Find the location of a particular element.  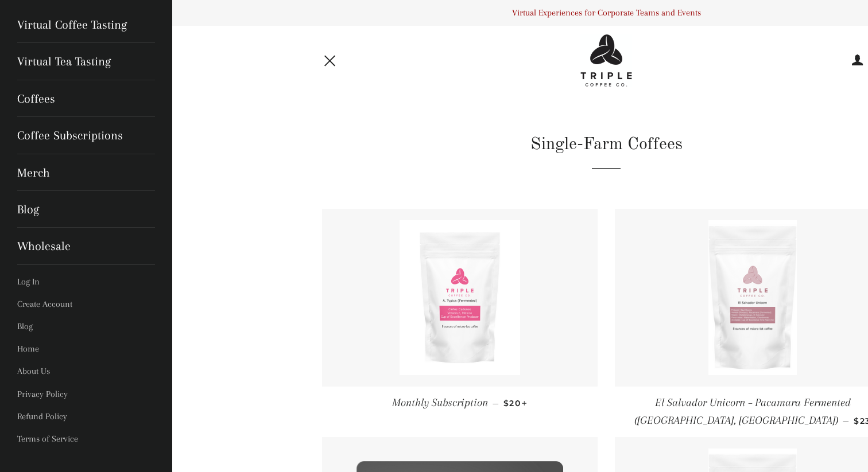

span: $20 is located at coordinates (516, 403).